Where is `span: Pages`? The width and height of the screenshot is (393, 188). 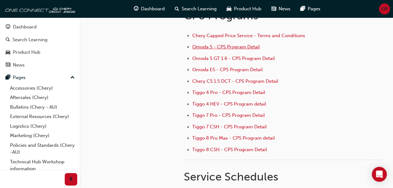 span: Pages is located at coordinates (314, 9).